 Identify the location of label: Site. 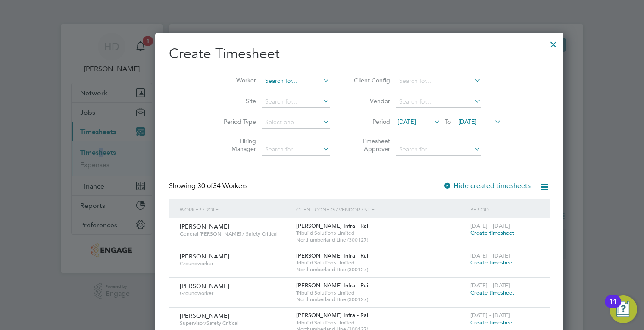
(237, 101).